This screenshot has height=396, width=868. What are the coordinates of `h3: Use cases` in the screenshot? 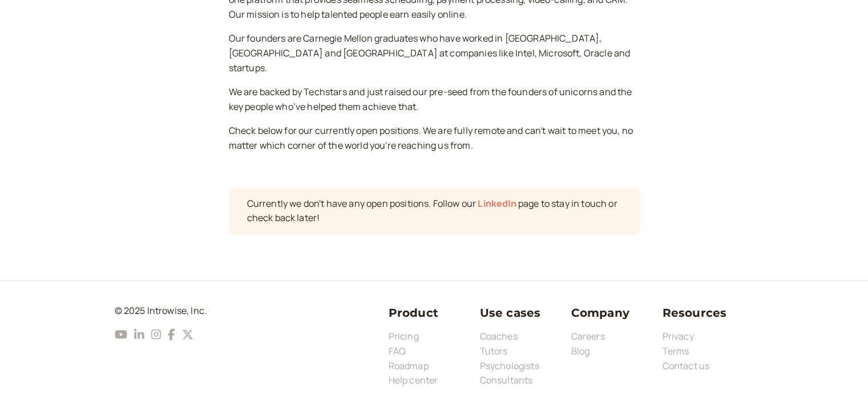 It's located at (525, 313).